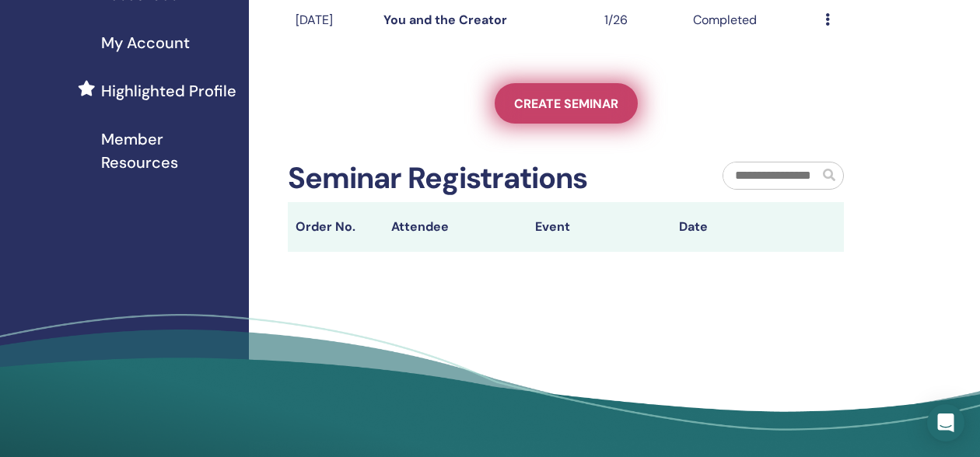 Image resolution: width=980 pixels, height=457 pixels. Describe the element at coordinates (566, 103) in the screenshot. I see `a: Create seminar` at that location.